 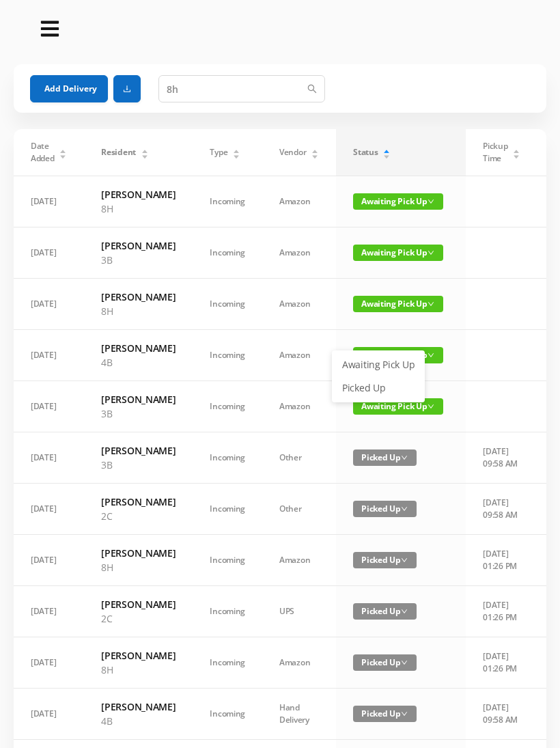 I want to click on span: Date Added, so click(x=42, y=152).